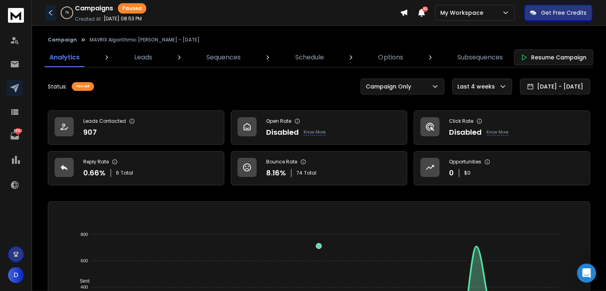  I want to click on button: Resume Campaign, so click(554, 57).